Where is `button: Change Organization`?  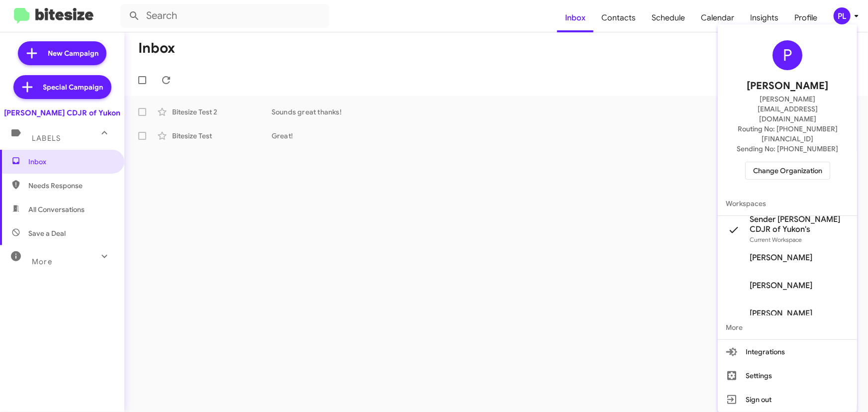
button: Change Organization is located at coordinates (787, 171).